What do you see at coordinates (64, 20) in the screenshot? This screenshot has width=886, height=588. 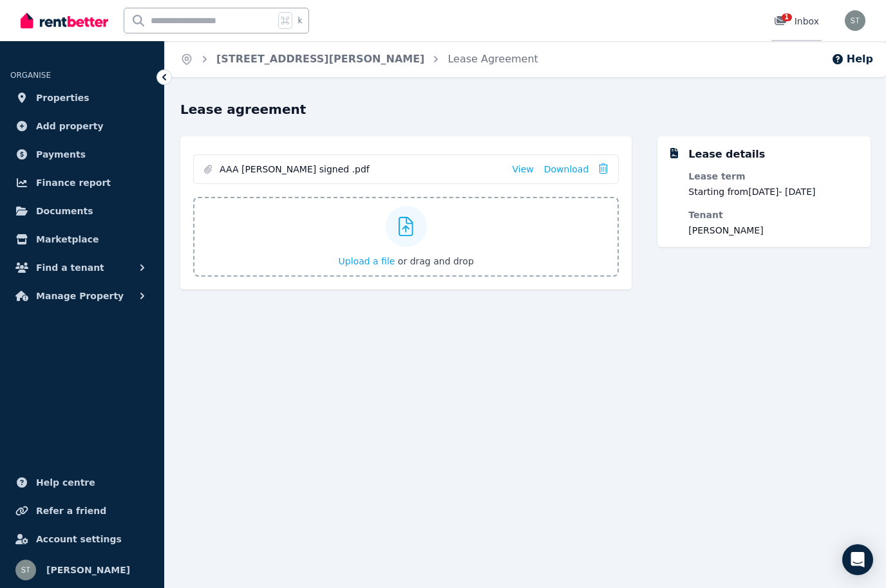 I see `img: RentBetter` at bounding box center [64, 20].